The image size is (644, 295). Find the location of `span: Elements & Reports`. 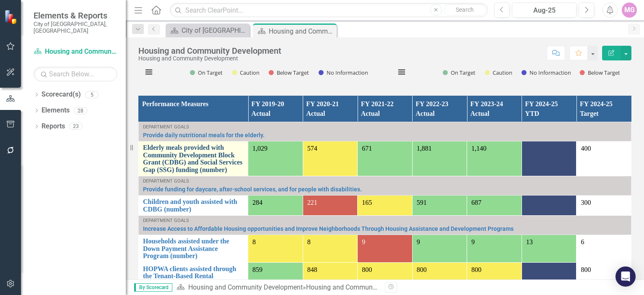

span: Elements & Reports is located at coordinates (76, 15).